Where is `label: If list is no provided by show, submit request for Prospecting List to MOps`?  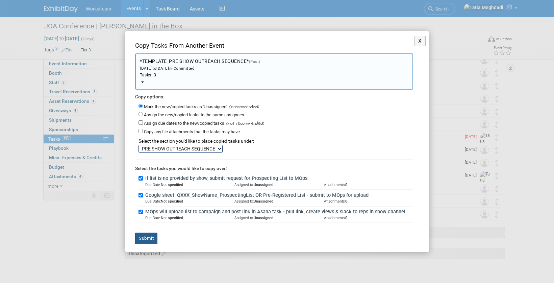 label: If list is no provided by show, submit request for Prospecting List to MOps is located at coordinates (278, 178).